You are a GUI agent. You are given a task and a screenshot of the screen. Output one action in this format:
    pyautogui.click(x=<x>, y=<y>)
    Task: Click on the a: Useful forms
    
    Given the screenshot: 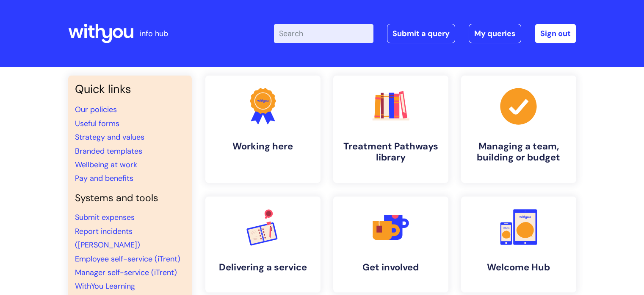 What is the action you would take?
    pyautogui.click(x=97, y=123)
    